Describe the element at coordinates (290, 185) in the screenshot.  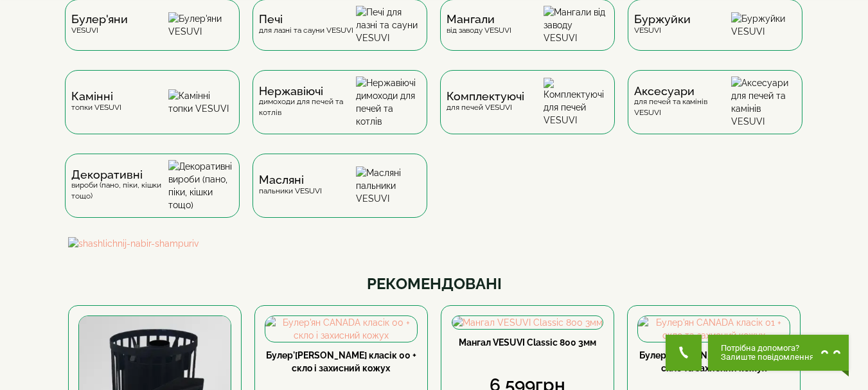
I see `div: пальники VESUVI` at that location.